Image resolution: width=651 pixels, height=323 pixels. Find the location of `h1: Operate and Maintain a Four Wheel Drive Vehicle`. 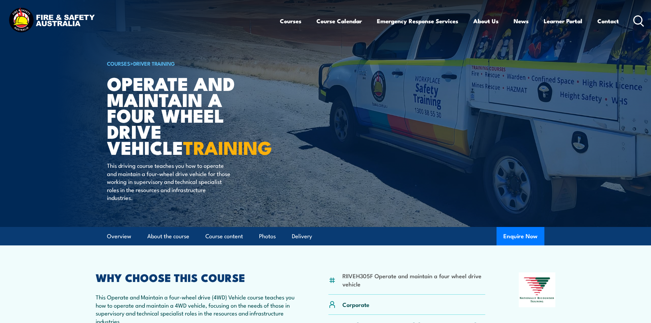

h1: Operate and Maintain a Four Wheel Drive Vehicle is located at coordinates (192, 115).